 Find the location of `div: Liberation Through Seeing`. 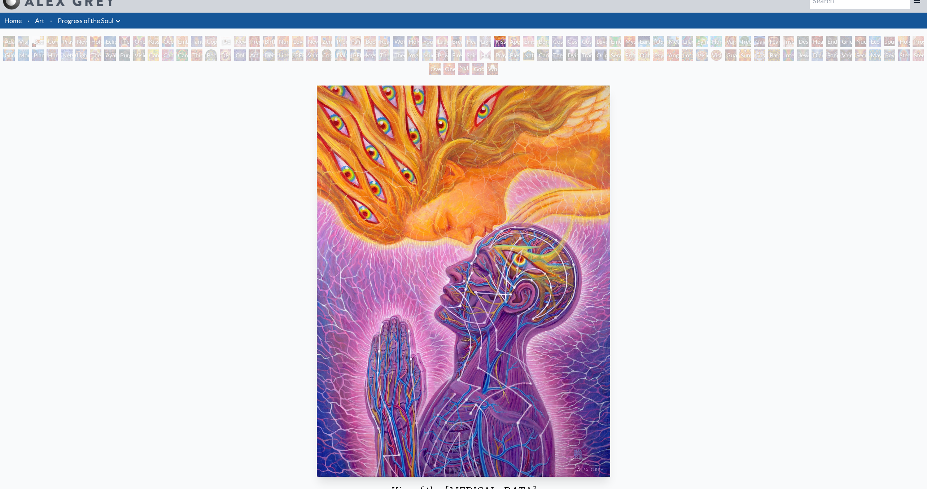

div: Liberation Through Seeing is located at coordinates (283, 55).